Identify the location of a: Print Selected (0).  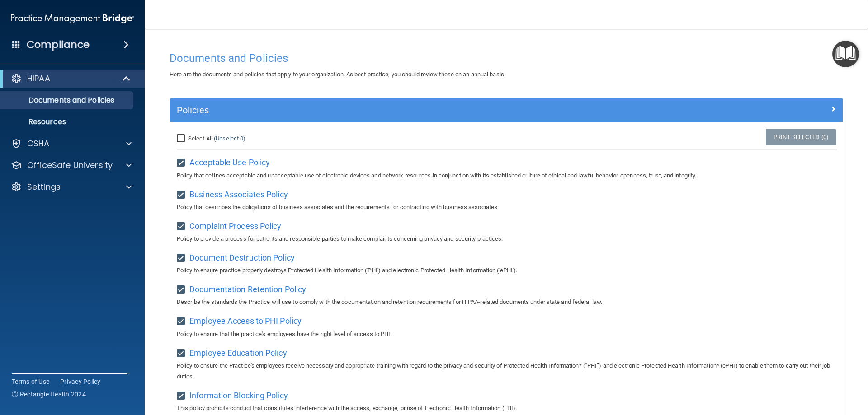
(800, 137).